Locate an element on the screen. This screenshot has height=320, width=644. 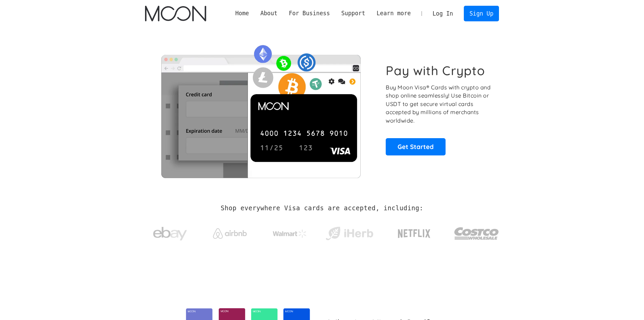
img: Moon Cards let you spend your crypto anywhere Visa is accepted. is located at coordinates (261, 109).